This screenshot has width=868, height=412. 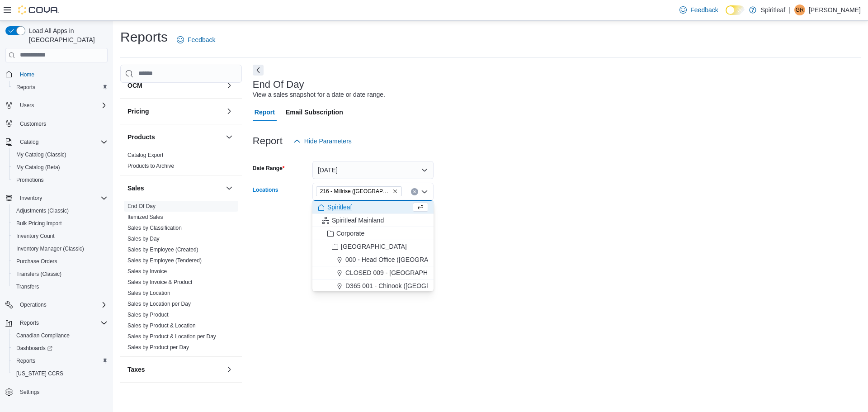 I want to click on h1: Reports, so click(x=144, y=37).